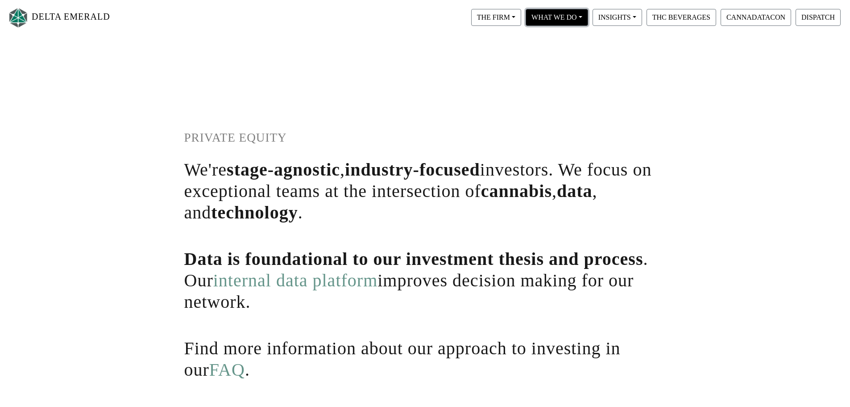  I want to click on button: THC BEVERAGES, so click(682, 17).